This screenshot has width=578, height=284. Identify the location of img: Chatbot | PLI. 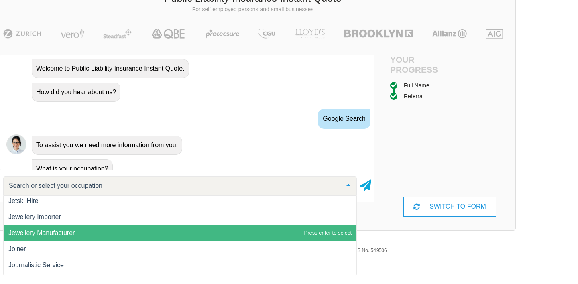
(16, 144).